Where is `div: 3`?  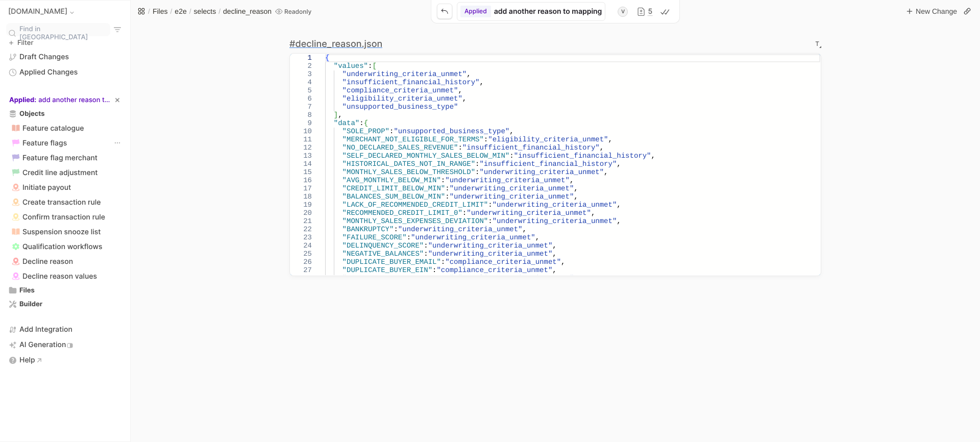 div: 3 is located at coordinates (301, 75).